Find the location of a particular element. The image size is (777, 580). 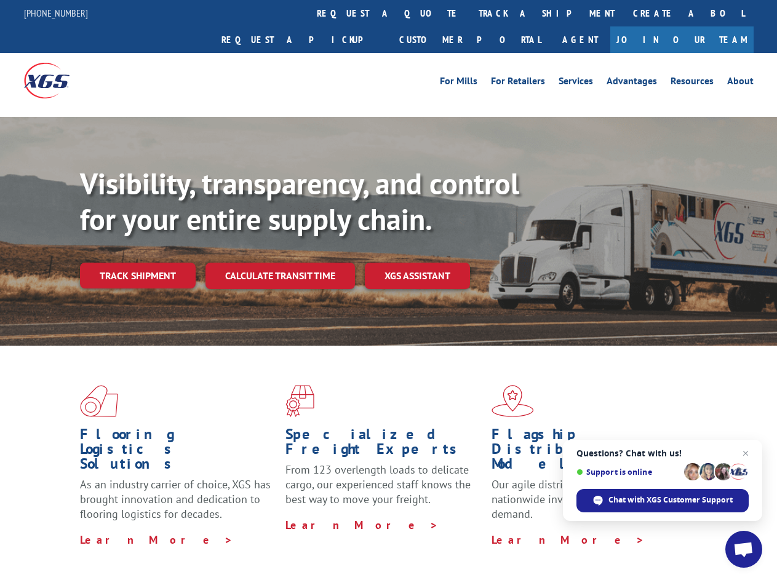

a: Agent is located at coordinates (580, 39).